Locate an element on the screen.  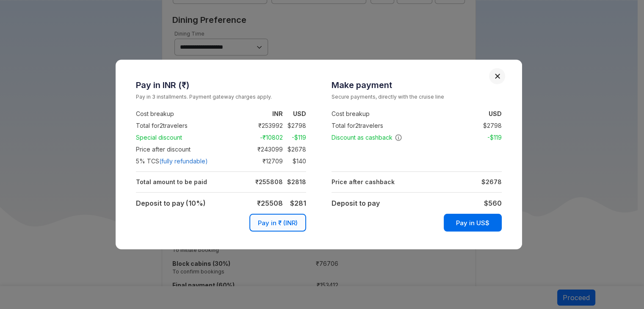
strong: ₹ 25508 is located at coordinates (270, 203).